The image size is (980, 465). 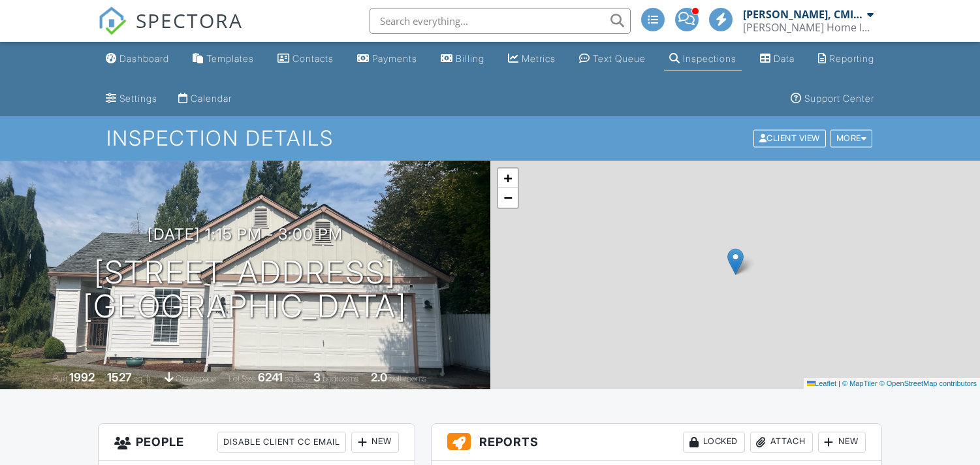 What do you see at coordinates (139, 98) in the screenshot?
I see `div: Settings` at bounding box center [139, 98].